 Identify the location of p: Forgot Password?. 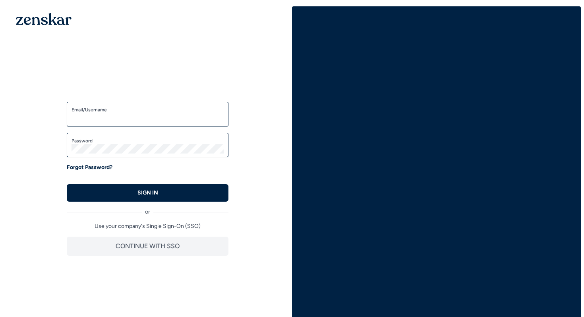
(89, 167).